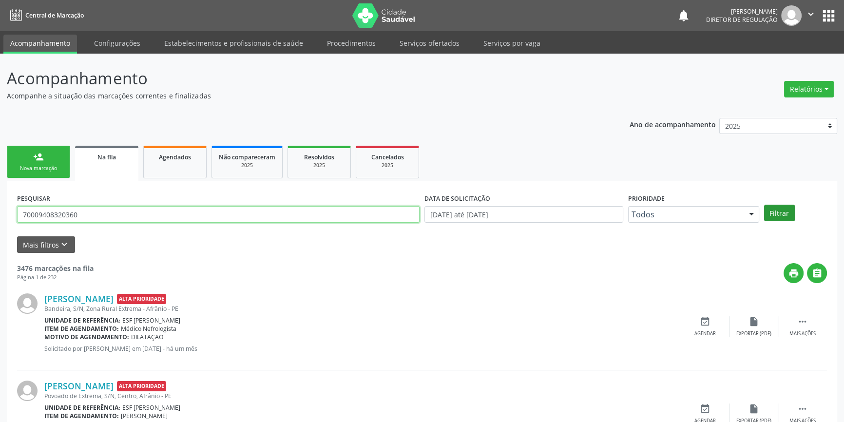 This screenshot has width=844, height=422. What do you see at coordinates (430, 43) in the screenshot?
I see `a: Serviços ofertados` at bounding box center [430, 43].